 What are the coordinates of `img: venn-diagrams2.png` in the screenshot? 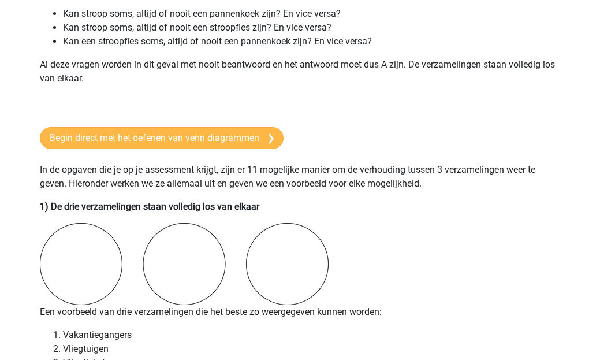 It's located at (184, 264).